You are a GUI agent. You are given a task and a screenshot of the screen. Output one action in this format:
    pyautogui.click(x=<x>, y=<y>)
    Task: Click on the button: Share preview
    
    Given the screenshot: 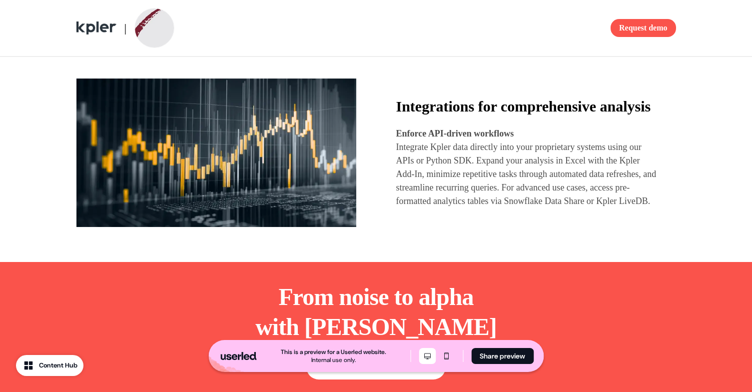 What is the action you would take?
    pyautogui.click(x=502, y=356)
    